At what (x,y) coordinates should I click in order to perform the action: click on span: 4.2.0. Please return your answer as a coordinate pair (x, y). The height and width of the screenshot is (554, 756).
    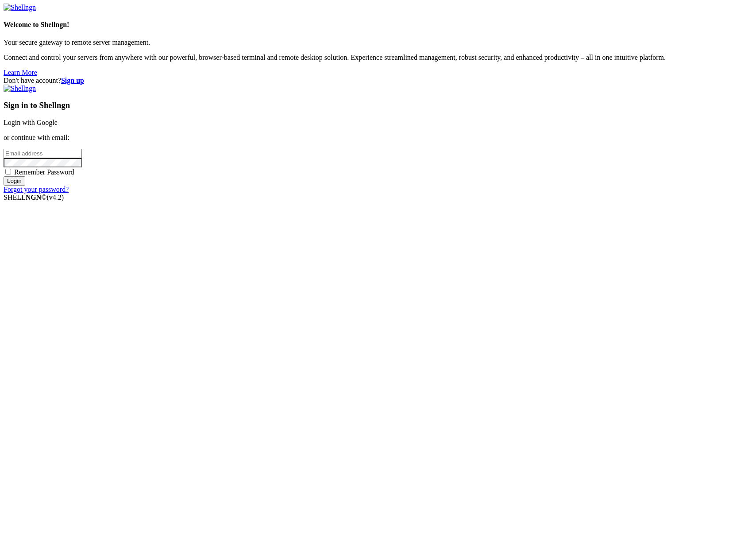
    Looking at the image, I should click on (55, 197).